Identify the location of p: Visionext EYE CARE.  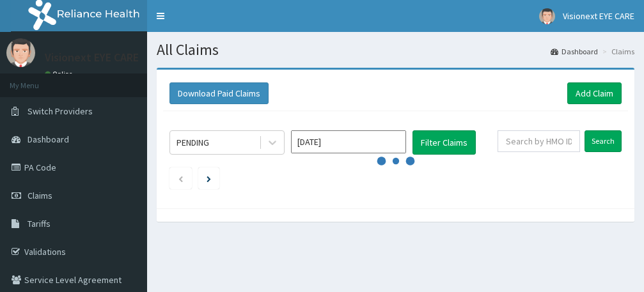
(91, 58).